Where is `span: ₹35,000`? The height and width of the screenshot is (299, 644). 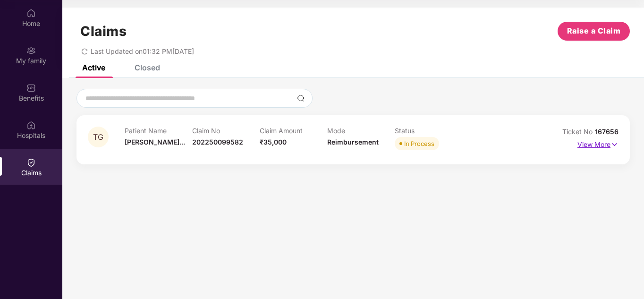 span: ₹35,000 is located at coordinates (273, 142).